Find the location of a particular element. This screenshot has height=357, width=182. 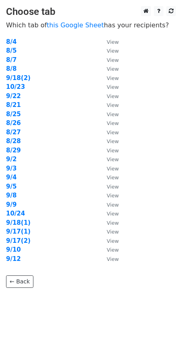

strong: 10/24 is located at coordinates (15, 214).